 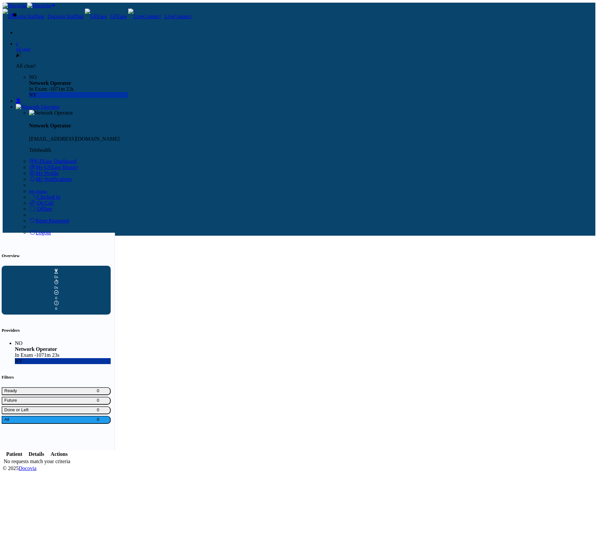 What do you see at coordinates (54, 167) in the screenshot?
I see `a: My GFEase History` at bounding box center [54, 167].